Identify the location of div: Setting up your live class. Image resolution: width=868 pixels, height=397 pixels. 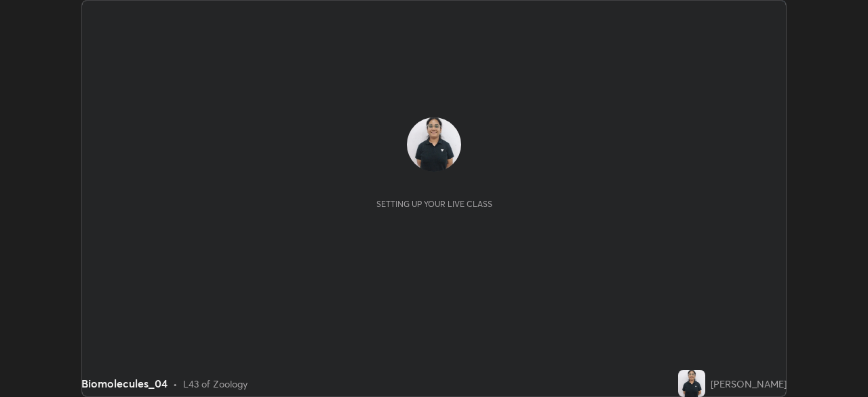
(434, 203).